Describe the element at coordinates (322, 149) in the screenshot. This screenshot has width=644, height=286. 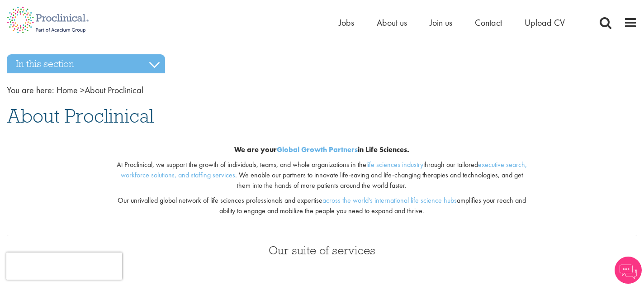
I see `b: We are your in Life Sciences.` at that location.